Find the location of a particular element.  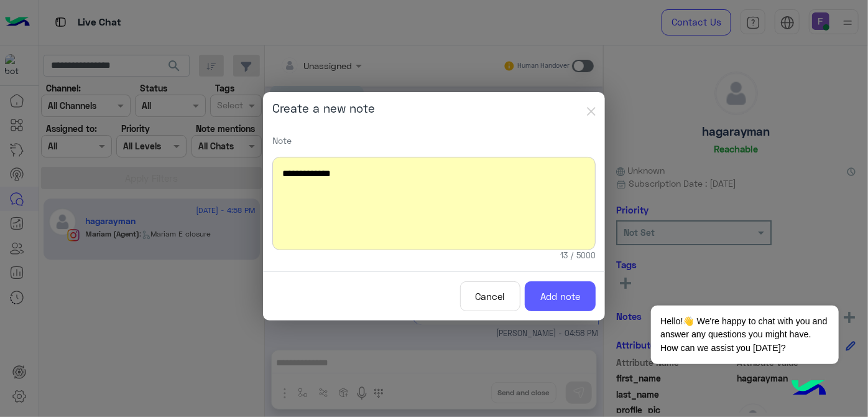

button: Cancel is located at coordinates (490, 296).